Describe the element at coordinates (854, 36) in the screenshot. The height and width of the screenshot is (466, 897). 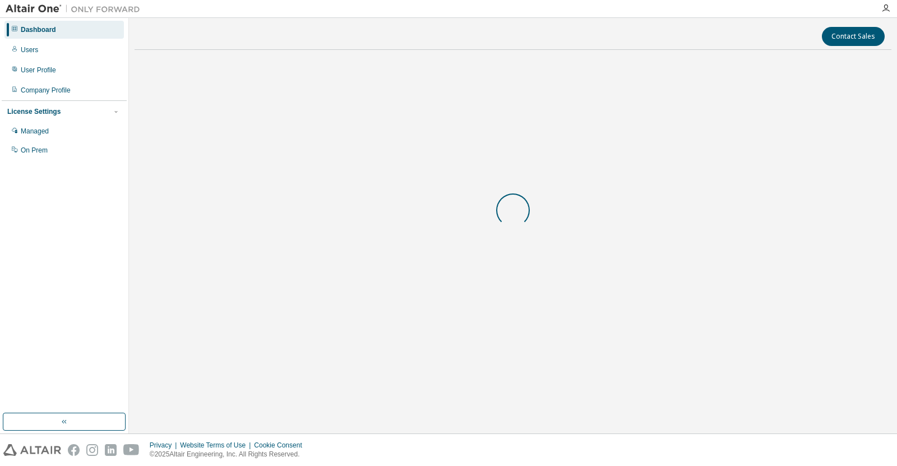
I see `button: Contact Sales` at that location.